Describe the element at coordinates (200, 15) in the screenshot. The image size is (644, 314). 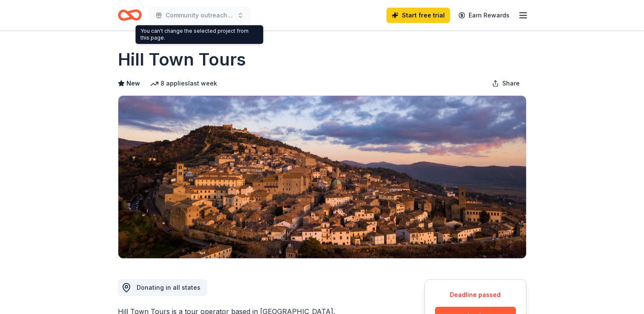
I see `span: Community outreach program mural project for first responders active duty military and veterans` at that location.